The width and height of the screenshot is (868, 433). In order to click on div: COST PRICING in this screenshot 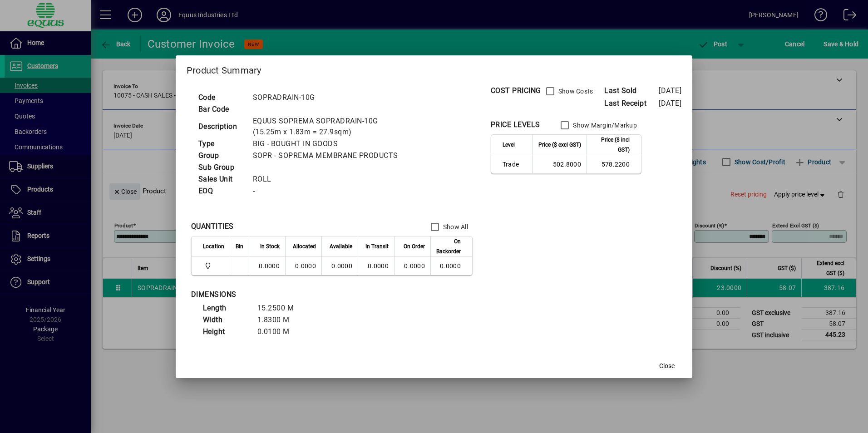, I will do `click(516, 91)`.